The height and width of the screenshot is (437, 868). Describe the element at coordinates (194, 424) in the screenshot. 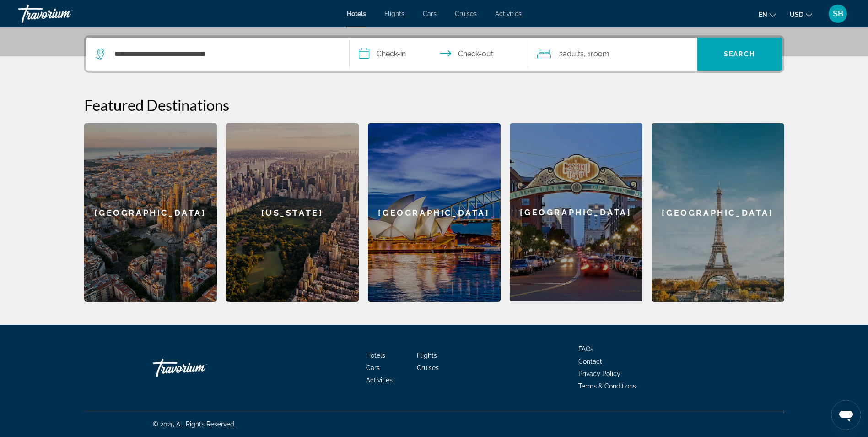

I see `span: © 2025 All Rights Reserved.` at that location.